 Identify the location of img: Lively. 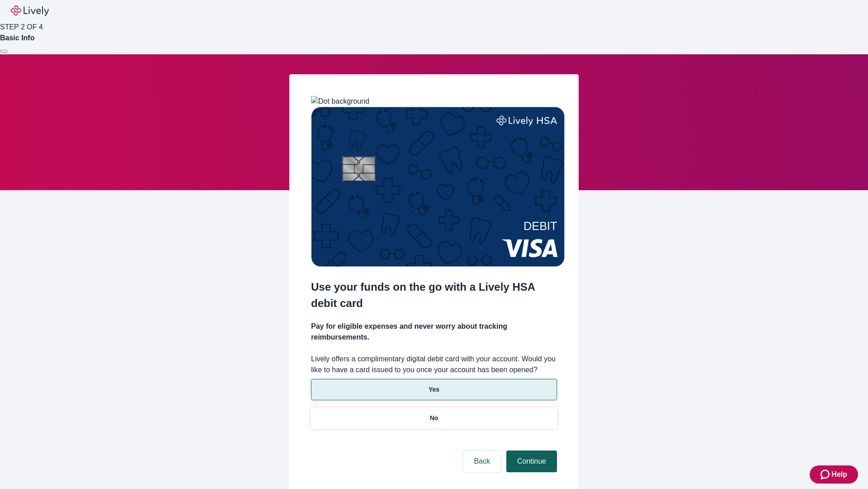
(30, 11).